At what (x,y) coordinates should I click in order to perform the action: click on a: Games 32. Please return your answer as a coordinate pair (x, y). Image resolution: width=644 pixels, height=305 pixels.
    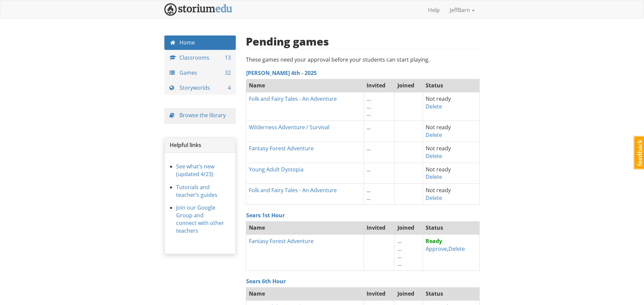
    Looking at the image, I should click on (200, 72).